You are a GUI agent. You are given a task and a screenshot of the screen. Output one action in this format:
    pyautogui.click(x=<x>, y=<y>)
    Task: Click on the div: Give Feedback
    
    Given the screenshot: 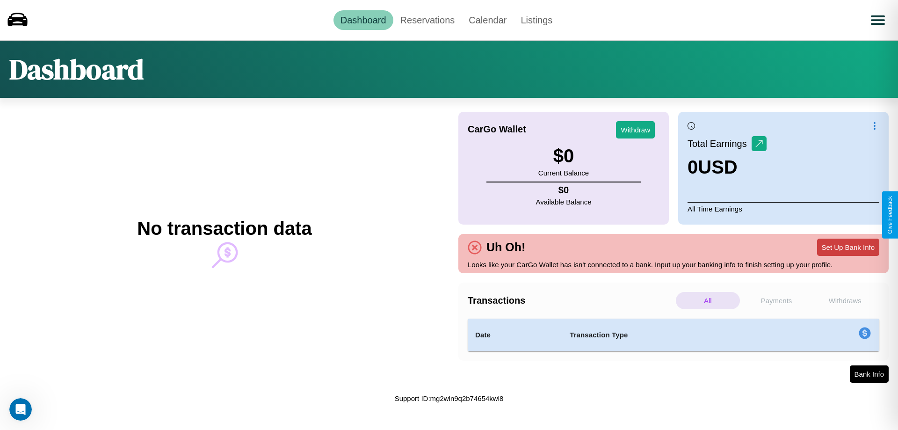 What is the action you would take?
    pyautogui.click(x=890, y=215)
    